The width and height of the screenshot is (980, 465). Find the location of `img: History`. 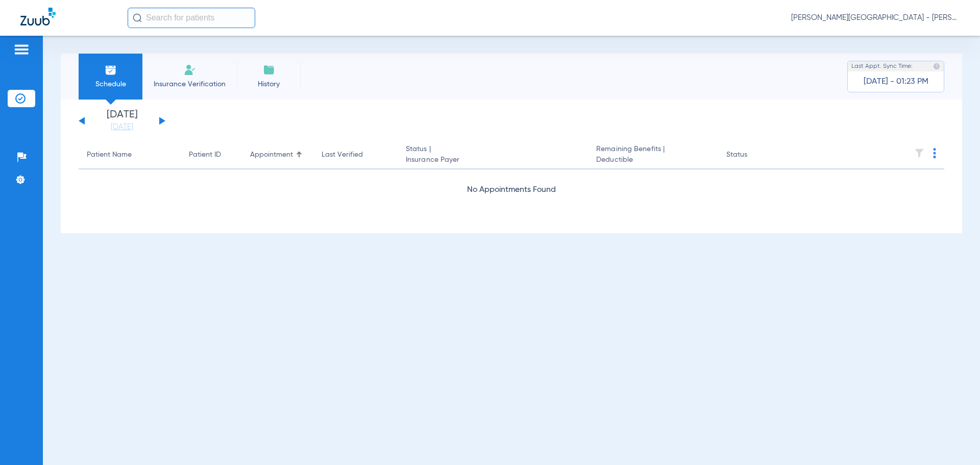

img: History is located at coordinates (269, 70).